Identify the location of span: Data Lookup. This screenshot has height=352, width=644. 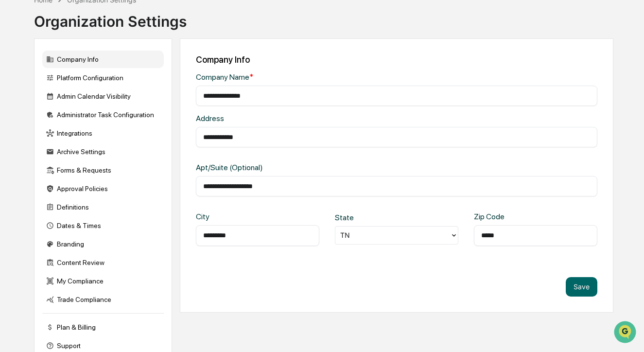
(40, 146).